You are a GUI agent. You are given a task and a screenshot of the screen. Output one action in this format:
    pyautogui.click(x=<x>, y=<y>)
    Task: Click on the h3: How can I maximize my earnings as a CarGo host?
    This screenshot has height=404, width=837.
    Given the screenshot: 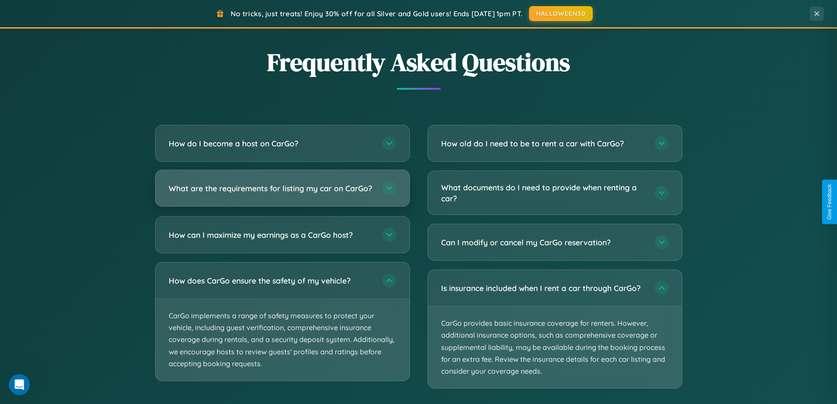 What is the action you would take?
    pyautogui.click(x=271, y=235)
    